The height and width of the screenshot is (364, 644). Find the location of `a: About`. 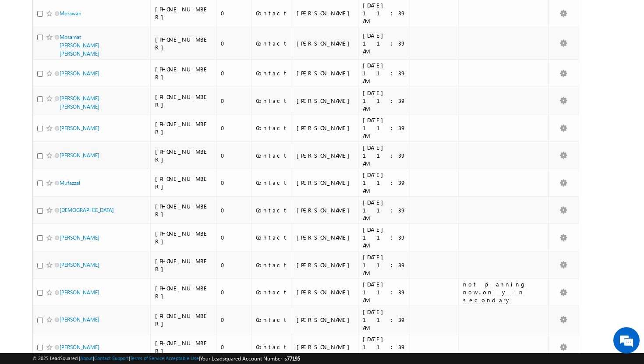

a: About is located at coordinates (86, 358).